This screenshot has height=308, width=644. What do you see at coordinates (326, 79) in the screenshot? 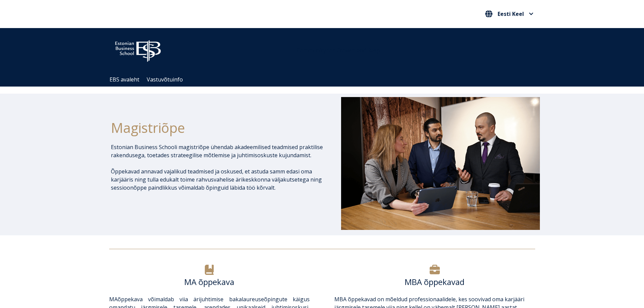
I see `div: Navigation Menu` at bounding box center [326, 79].